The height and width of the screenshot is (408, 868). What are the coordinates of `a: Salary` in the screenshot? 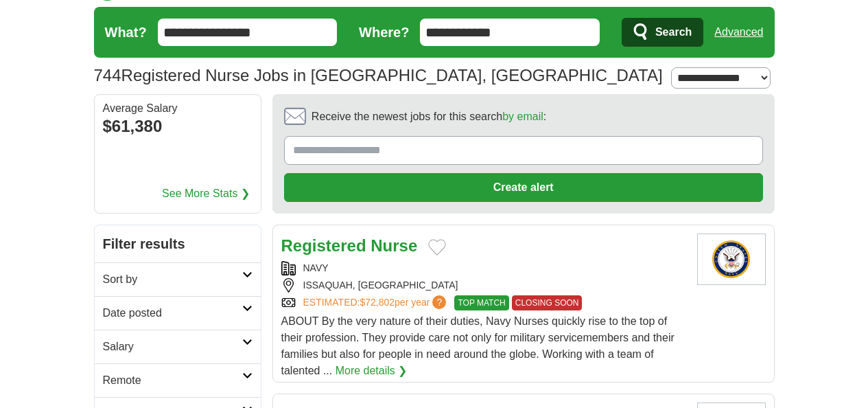 It's located at (177, 346).